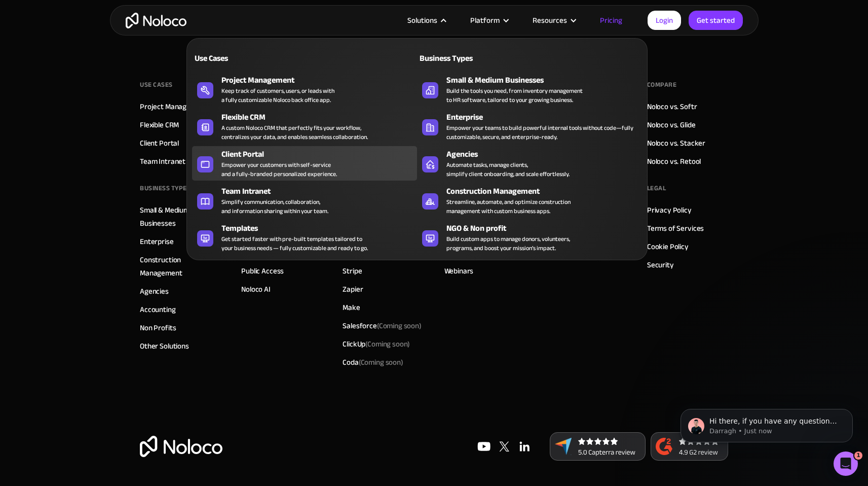 This screenshot has width=868, height=486. Describe the element at coordinates (352, 289) in the screenshot. I see `a: Zapier` at that location.